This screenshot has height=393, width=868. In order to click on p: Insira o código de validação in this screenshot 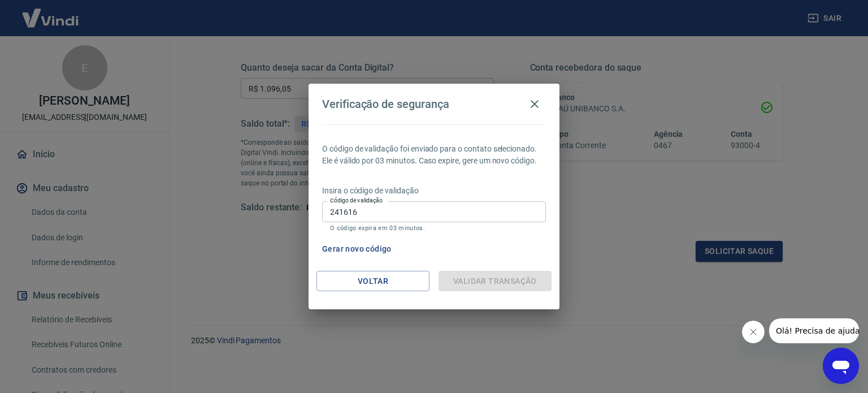, I will do `click(434, 190)`.